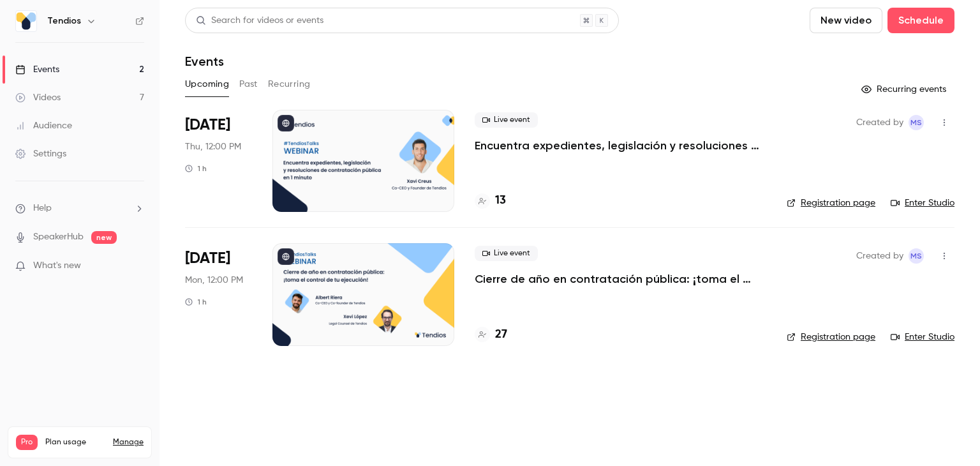  I want to click on h6: Tendios, so click(64, 21).